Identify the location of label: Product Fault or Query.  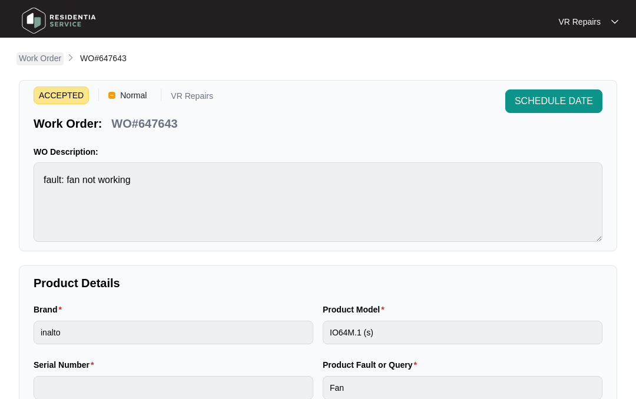
(372, 365).